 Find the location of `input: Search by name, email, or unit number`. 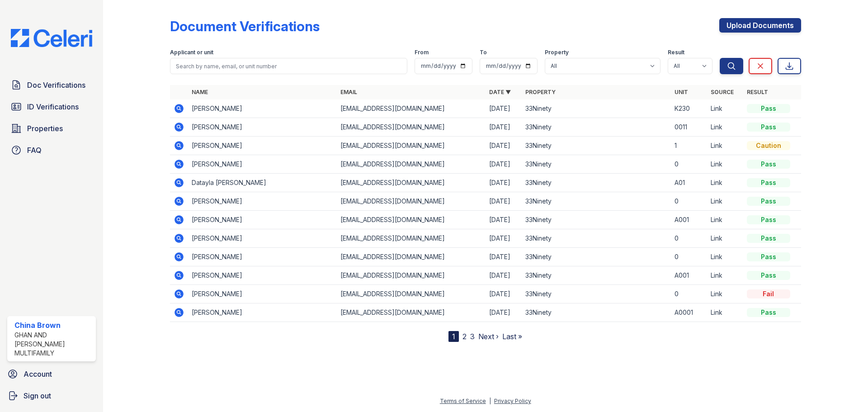

input: Search by name, email, or unit number is located at coordinates (288, 66).